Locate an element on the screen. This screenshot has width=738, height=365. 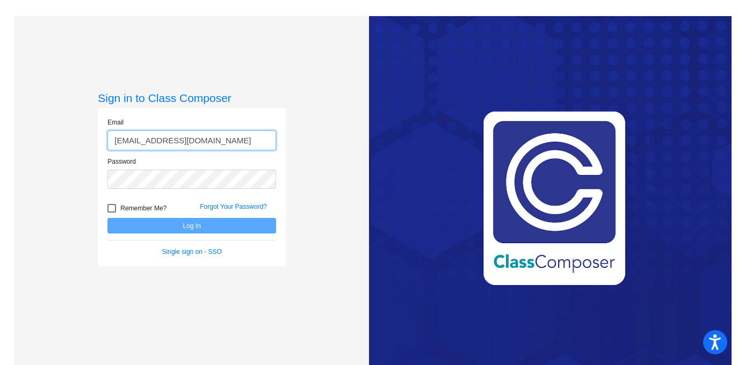
a: Forgot Your Password? is located at coordinates (233, 207).